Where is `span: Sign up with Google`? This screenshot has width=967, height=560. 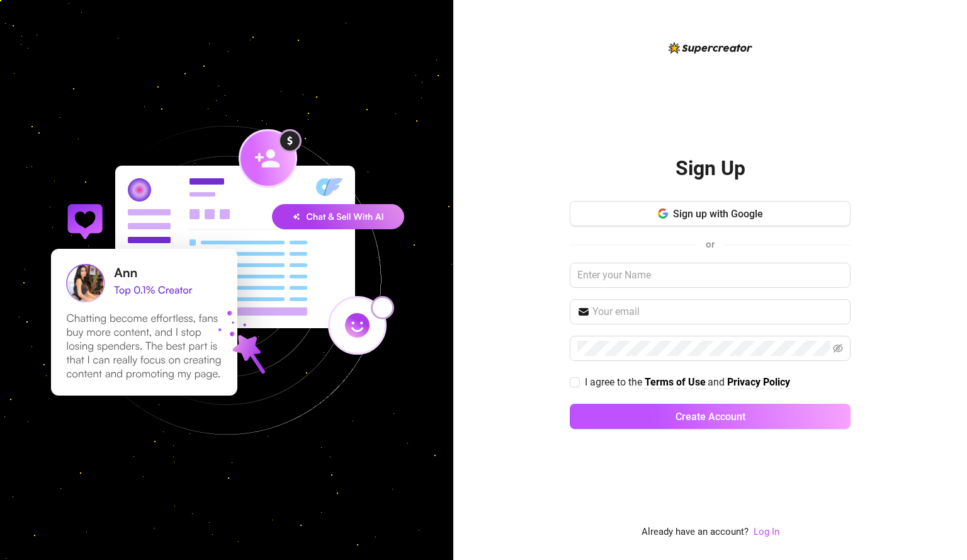
span: Sign up with Google is located at coordinates (718, 214).